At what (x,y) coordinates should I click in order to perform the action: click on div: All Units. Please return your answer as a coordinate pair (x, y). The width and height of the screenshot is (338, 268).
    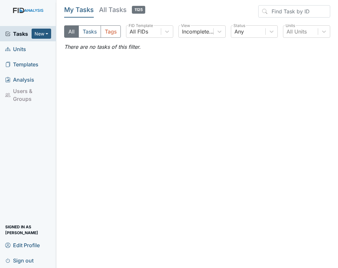
    Looking at the image, I should click on (297, 32).